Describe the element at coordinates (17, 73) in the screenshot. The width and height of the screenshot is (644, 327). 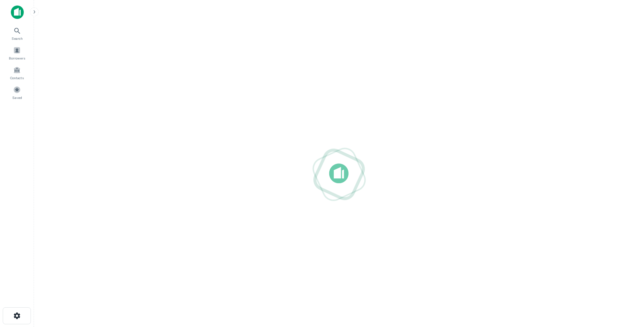
I see `a: Contacts` at that location.